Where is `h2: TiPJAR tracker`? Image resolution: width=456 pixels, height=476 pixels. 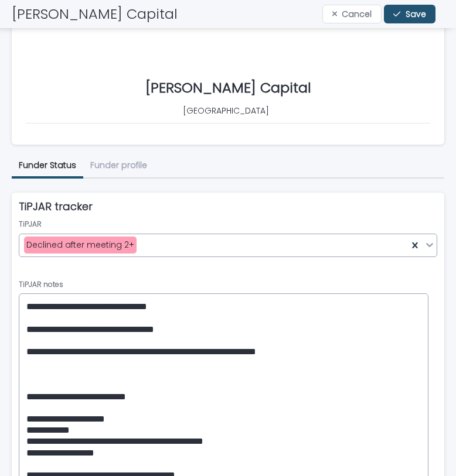 h2: TiPJAR tracker is located at coordinates (56, 206).